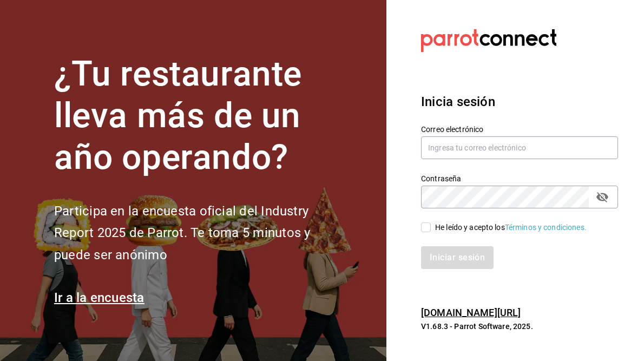  What do you see at coordinates (545, 228) in the screenshot?
I see `a: Términos y condiciones.` at bounding box center [545, 228].